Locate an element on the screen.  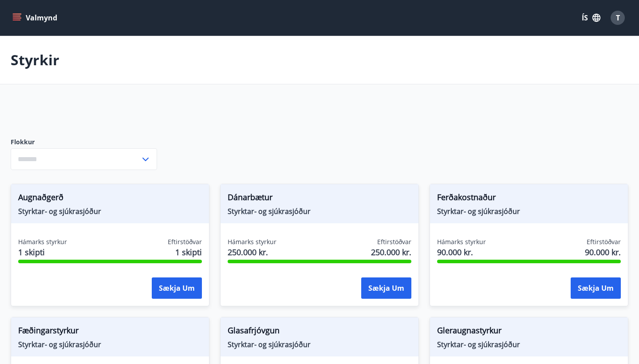
span: Gleraugnastyrkur is located at coordinates (529, 332).